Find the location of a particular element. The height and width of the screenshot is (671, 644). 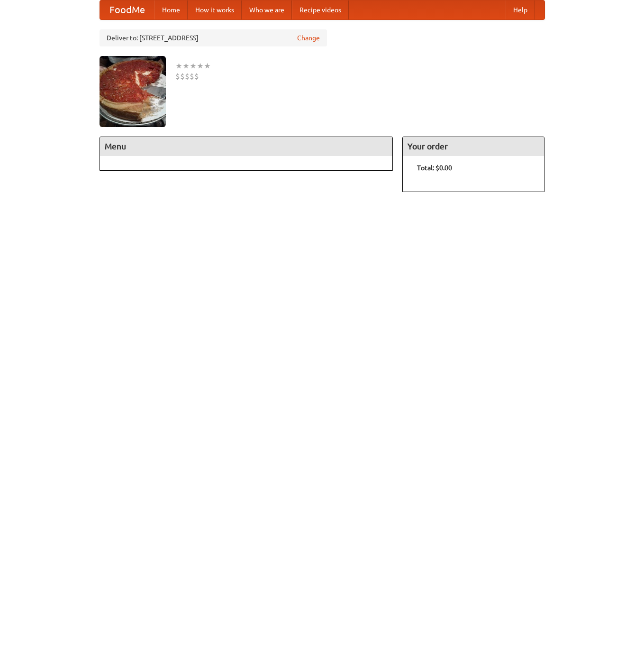

a: Help is located at coordinates (521, 10).